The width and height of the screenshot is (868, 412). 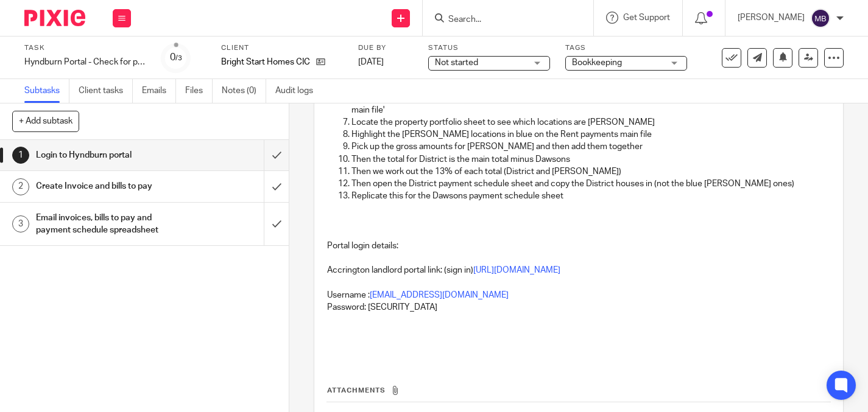 I want to click on img: svg%3E, so click(x=821, y=18).